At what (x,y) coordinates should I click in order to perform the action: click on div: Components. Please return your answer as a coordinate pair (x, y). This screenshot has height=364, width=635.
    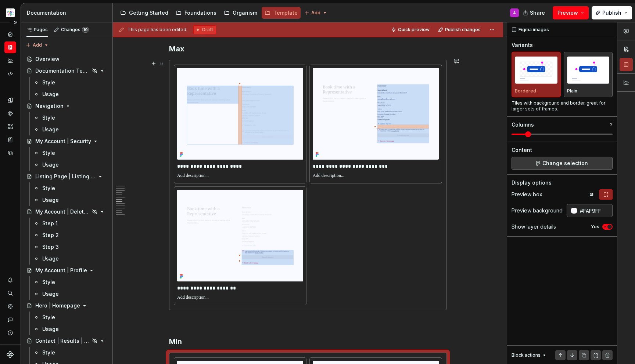
    Looking at the image, I should click on (10, 114).